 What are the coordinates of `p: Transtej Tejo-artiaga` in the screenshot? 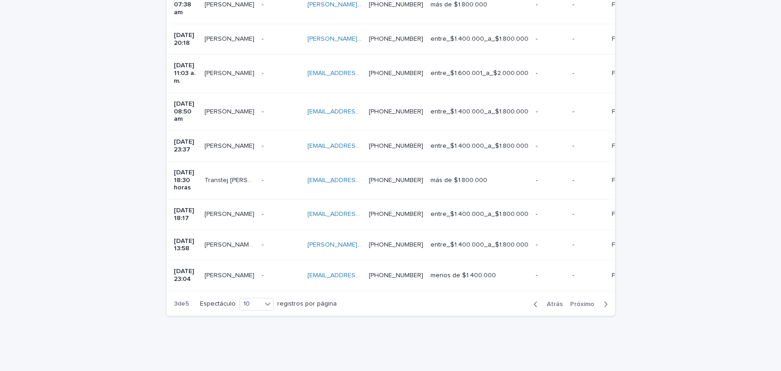 It's located at (230, 179).